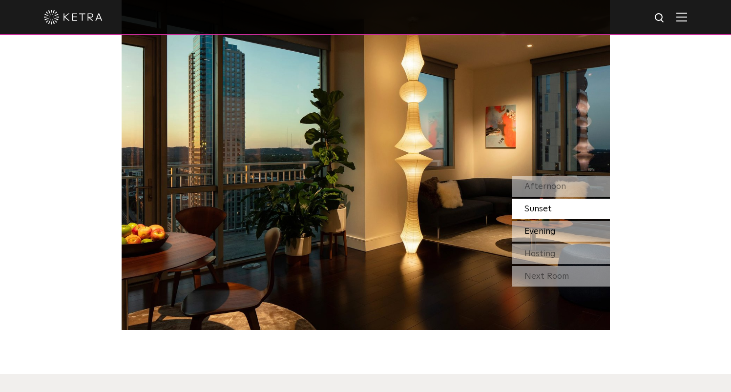 This screenshot has height=392, width=731. Describe the element at coordinates (540, 254) in the screenshot. I see `span: Hosting` at that location.